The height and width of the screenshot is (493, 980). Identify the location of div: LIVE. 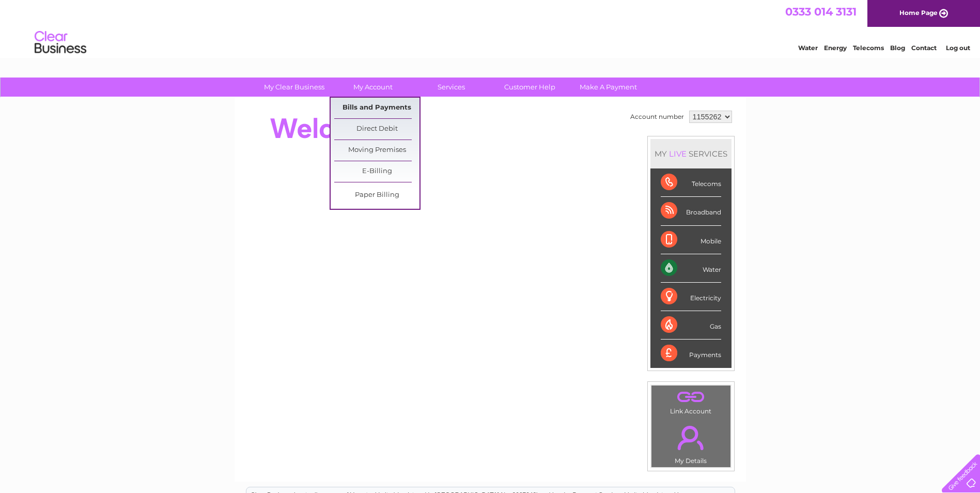
(678, 153).